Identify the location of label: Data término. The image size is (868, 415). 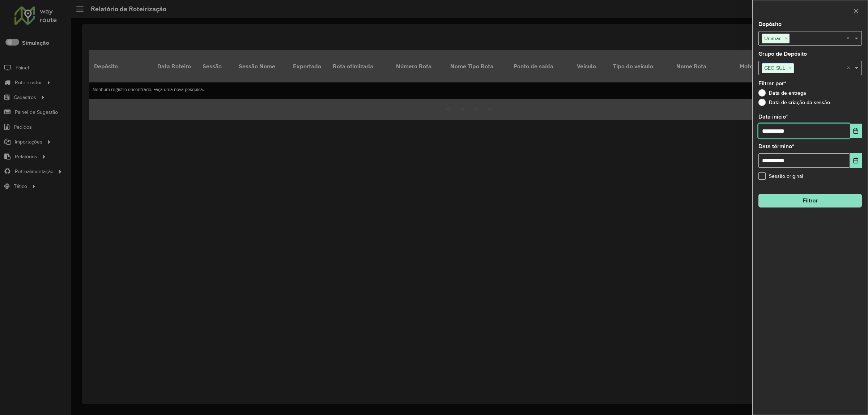
(776, 146).